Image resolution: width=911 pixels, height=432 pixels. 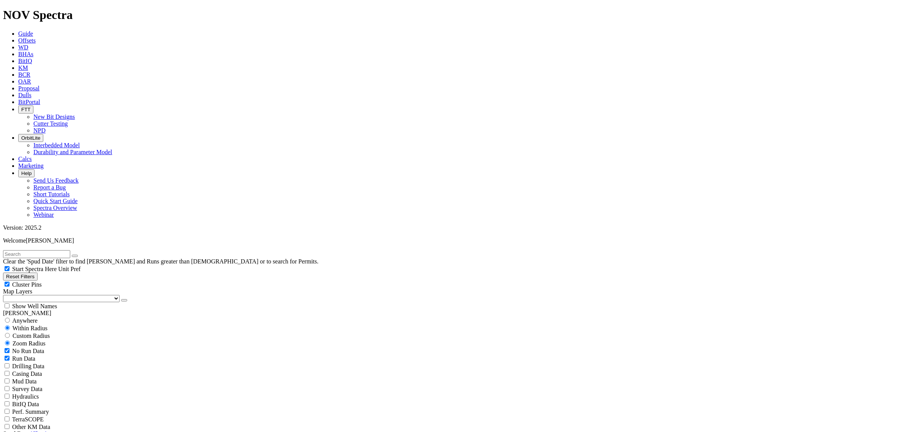 I want to click on span: OrbitLite, so click(x=31, y=138).